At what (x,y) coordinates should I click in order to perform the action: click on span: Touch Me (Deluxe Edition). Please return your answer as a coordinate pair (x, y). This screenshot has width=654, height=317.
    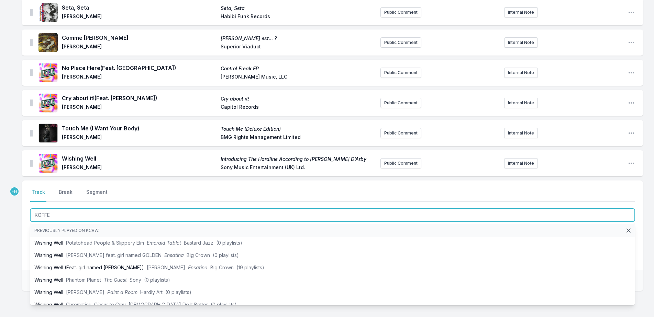
    Looking at the image, I should click on (298, 129).